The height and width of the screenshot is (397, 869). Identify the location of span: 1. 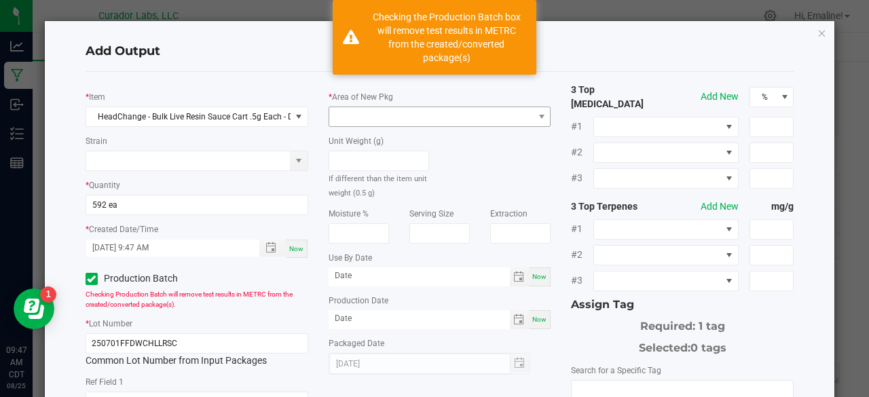
(8, 7).